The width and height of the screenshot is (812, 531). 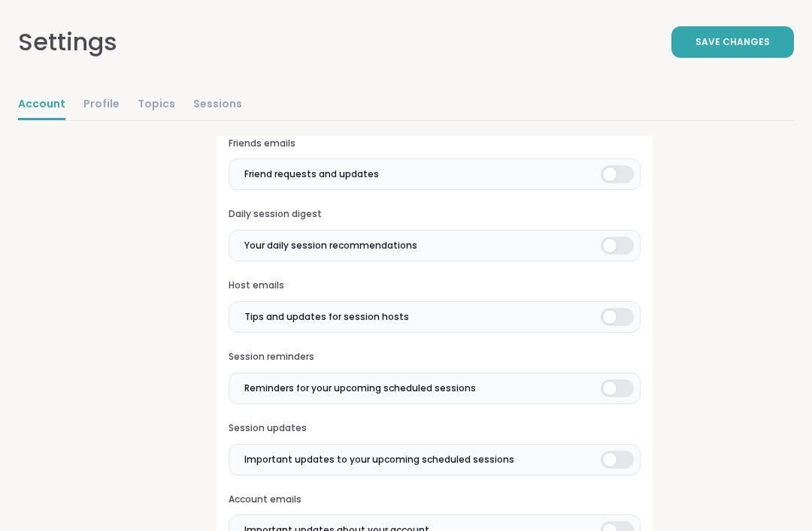 I want to click on a: Topics, so click(x=156, y=105).